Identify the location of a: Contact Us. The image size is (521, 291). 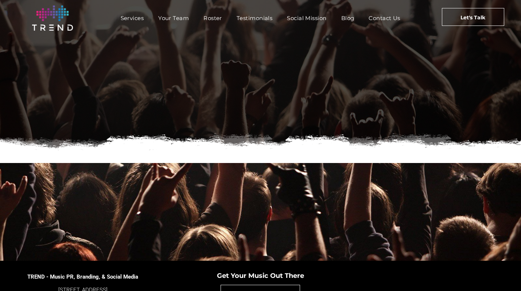
(384, 18).